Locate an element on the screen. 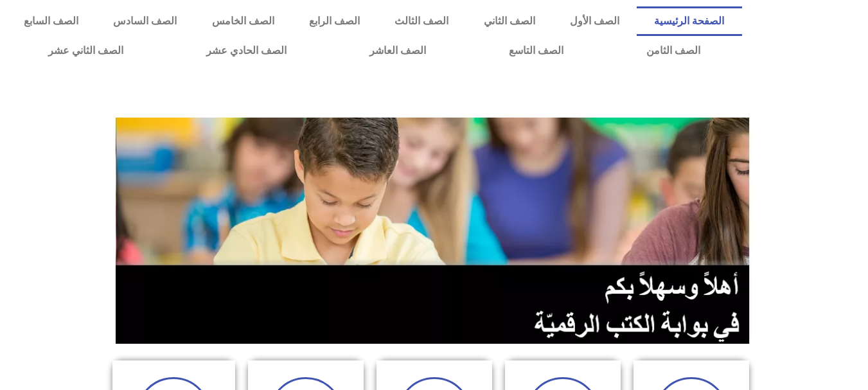  a: الصف السابع is located at coordinates (51, 21).